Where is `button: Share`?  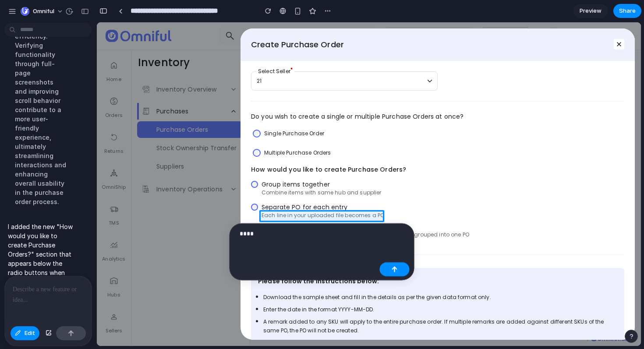 button: Share is located at coordinates (627, 11).